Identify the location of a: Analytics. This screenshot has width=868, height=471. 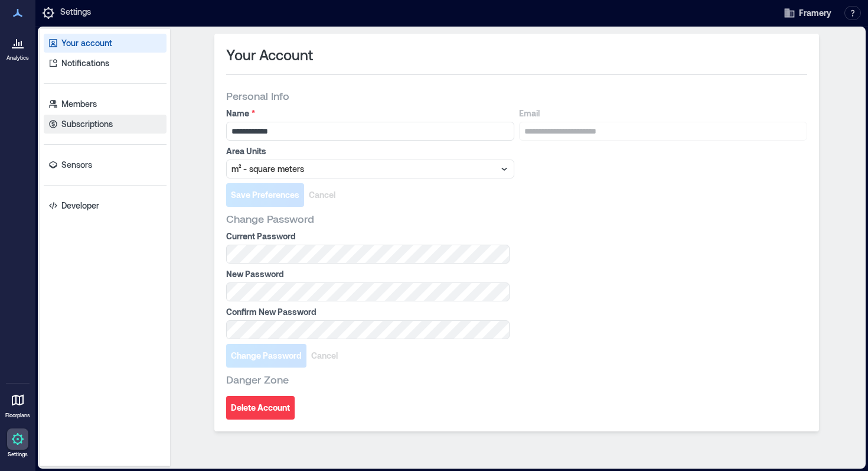
(18, 46).